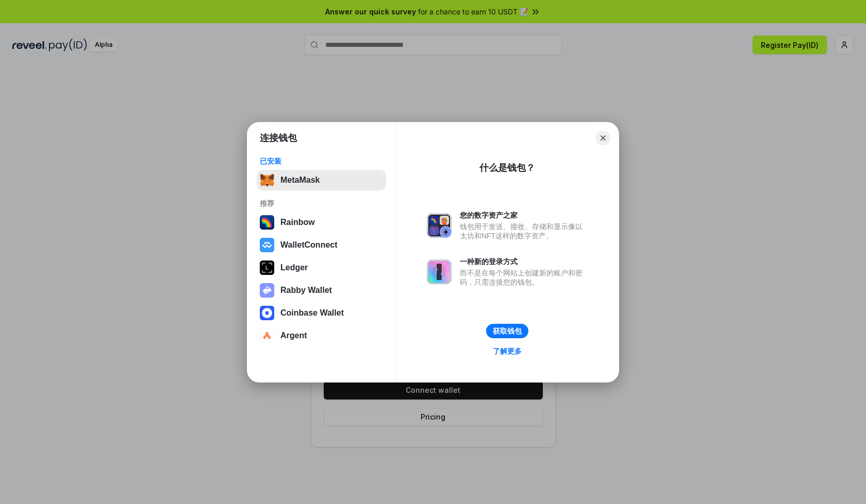 Image resolution: width=866 pixels, height=504 pixels. I want to click on div: 已安装, so click(321, 161).